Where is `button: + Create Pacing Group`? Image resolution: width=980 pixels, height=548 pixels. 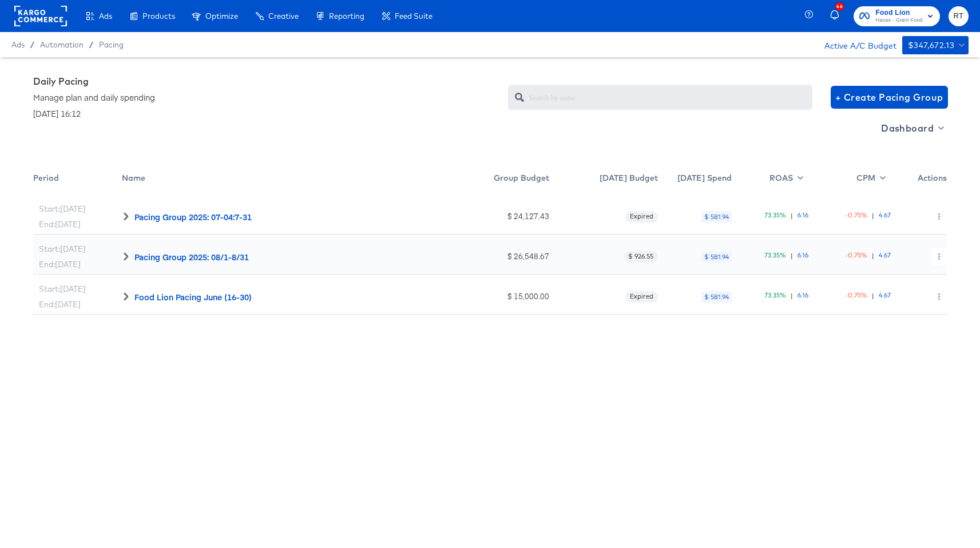 button: + Create Pacing Group is located at coordinates (888, 97).